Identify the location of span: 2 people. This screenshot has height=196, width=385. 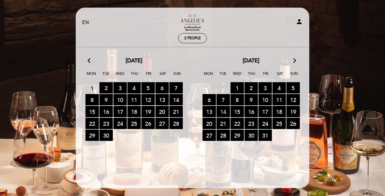
(192, 38).